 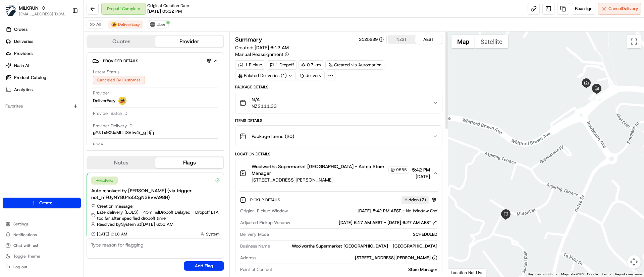 I want to click on span: Analytics, so click(x=23, y=90).